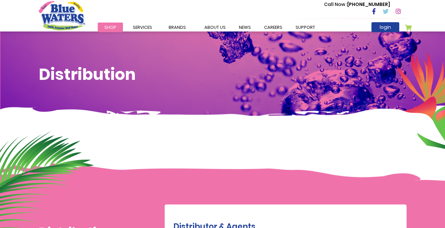 This screenshot has width=445, height=228. Describe the element at coordinates (215, 27) in the screenshot. I see `a: about us` at that location.